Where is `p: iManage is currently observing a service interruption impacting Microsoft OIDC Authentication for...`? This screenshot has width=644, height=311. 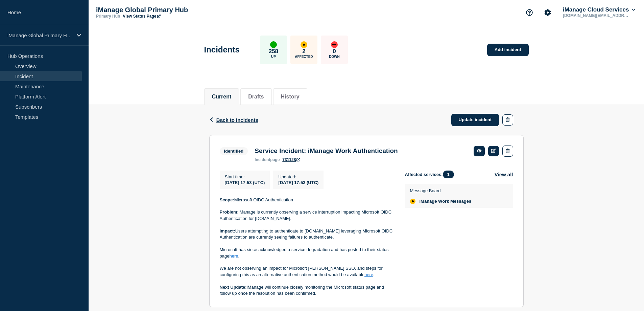 p: iManage is currently observing a service interruption impacting Microsoft OIDC Authentication for... is located at coordinates (307, 215).